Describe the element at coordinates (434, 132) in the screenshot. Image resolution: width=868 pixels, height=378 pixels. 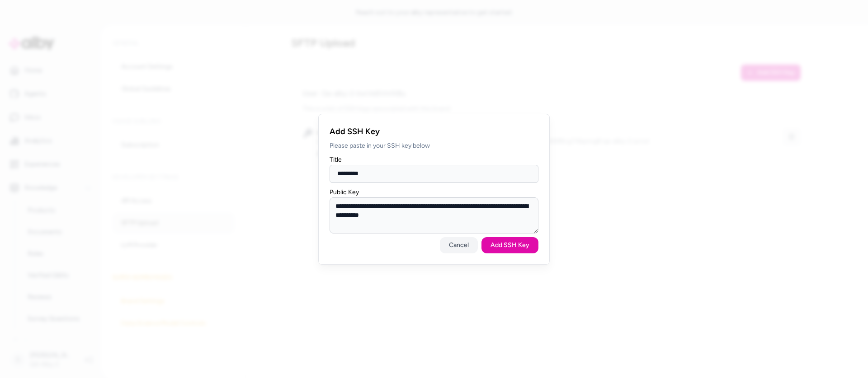
I see `h2: Add SSH Key` at that location.